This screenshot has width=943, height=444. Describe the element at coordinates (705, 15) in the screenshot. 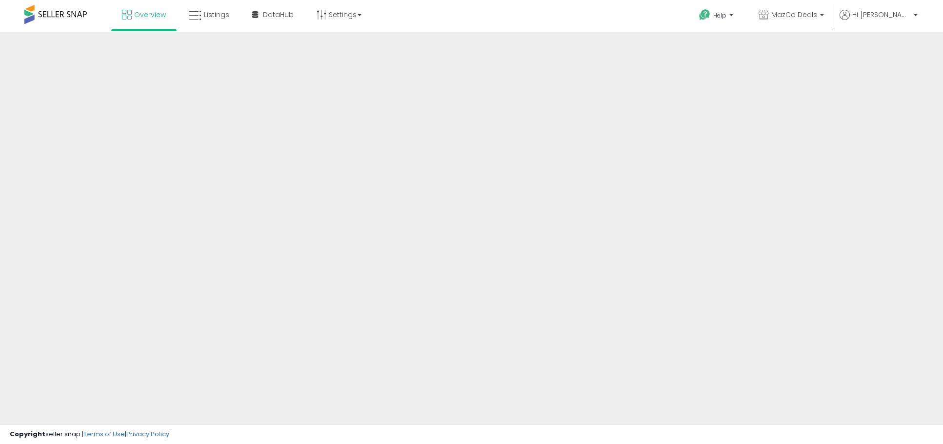

I see `i: Get Help` at that location.